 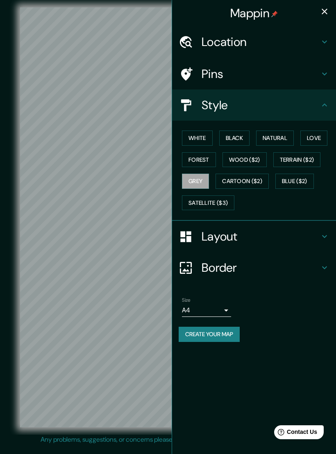 What do you see at coordinates (242, 181) in the screenshot?
I see `button: Cartoon ($2)` at bounding box center [242, 181].